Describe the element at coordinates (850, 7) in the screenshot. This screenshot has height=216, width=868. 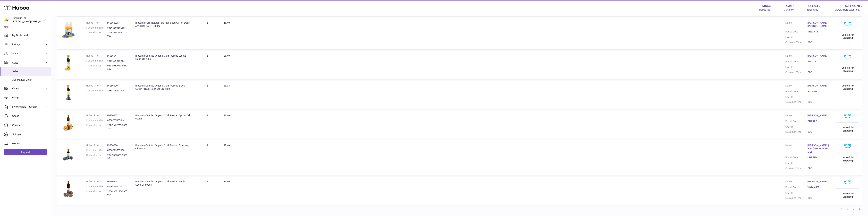
I see `a: 52,165.70 AVAILABLE Stock Total` at that location.